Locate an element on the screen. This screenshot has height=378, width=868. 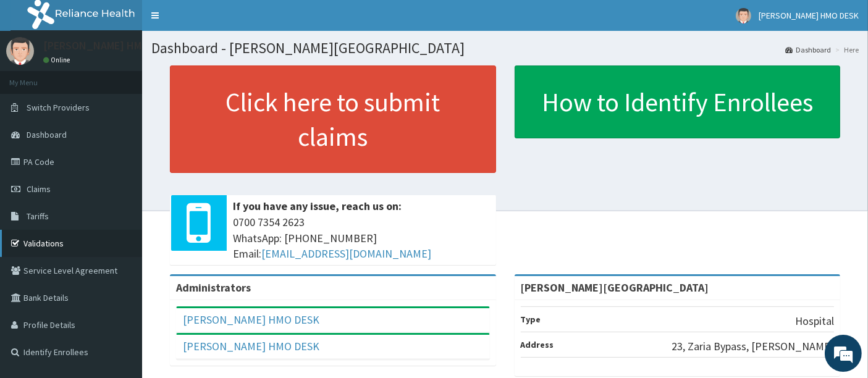
span: Dashboard is located at coordinates (46, 135).